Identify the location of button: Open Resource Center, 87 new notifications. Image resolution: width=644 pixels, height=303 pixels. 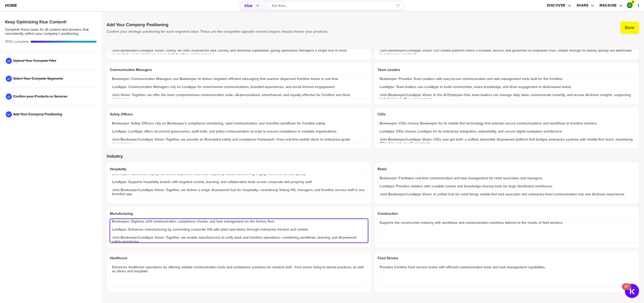
(632, 291).